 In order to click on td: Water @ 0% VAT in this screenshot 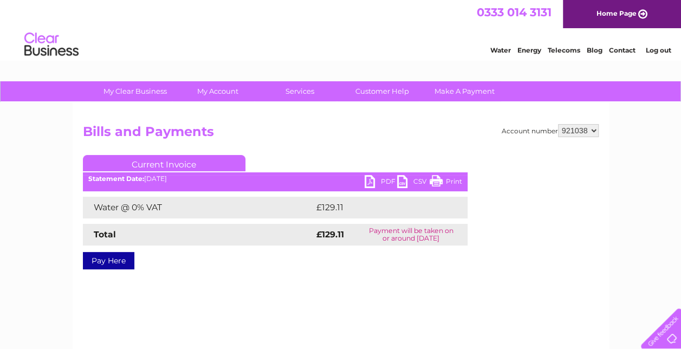, I will do `click(198, 208)`.